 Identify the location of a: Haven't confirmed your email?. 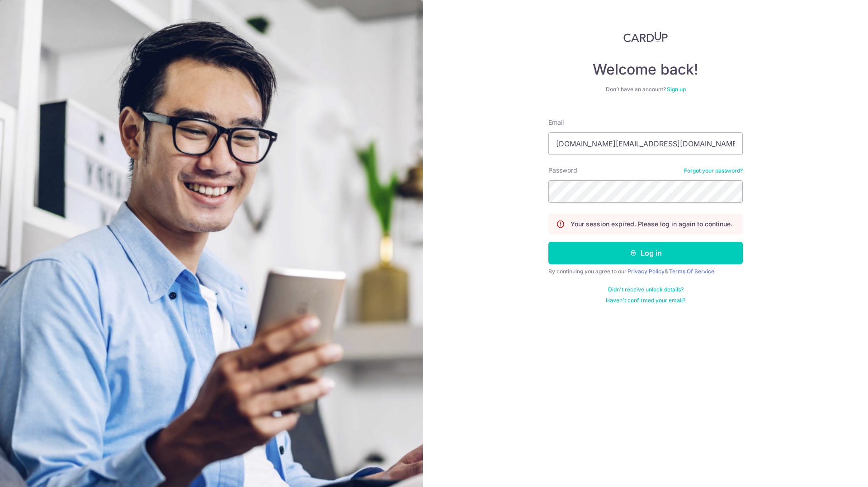
(646, 301).